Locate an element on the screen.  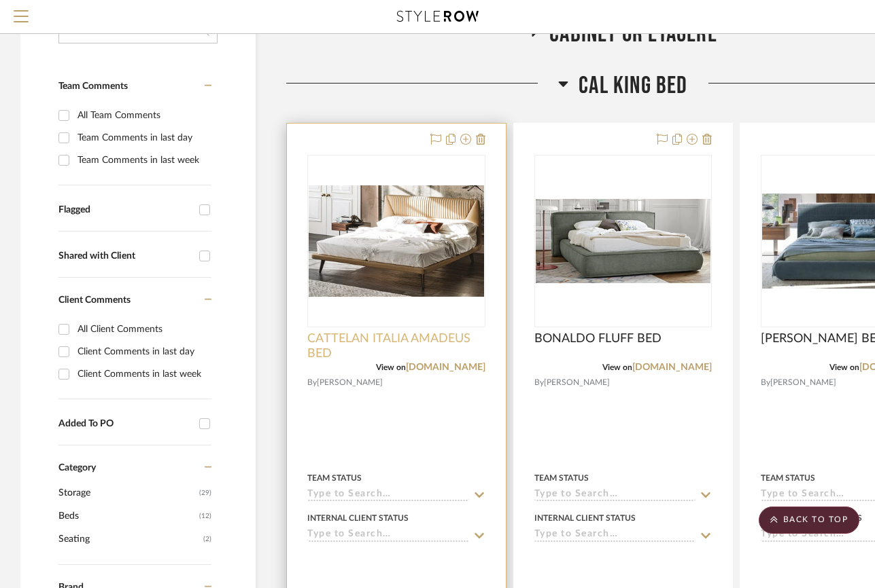
span: Storage is located at coordinates (127, 493).